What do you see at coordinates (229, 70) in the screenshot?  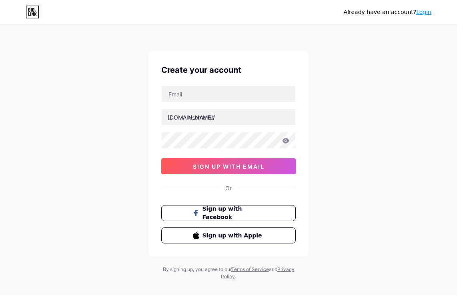 I see `div: Create your account` at bounding box center [229, 70].